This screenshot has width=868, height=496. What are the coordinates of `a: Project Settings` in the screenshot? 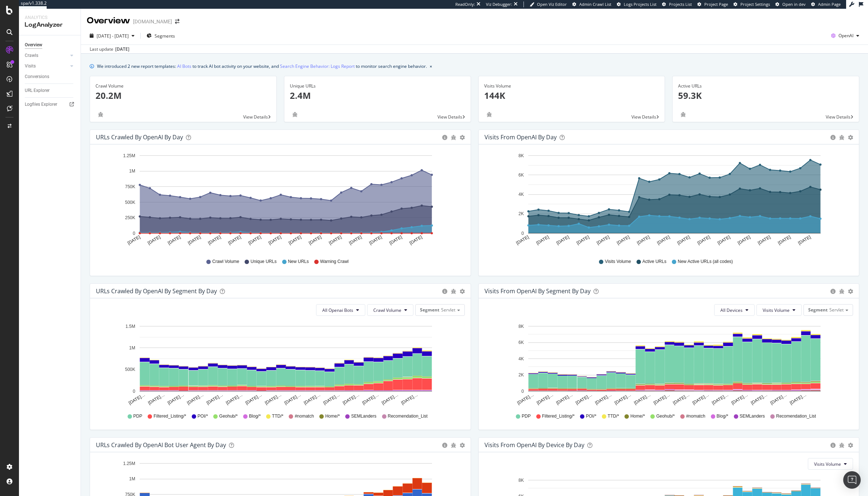 It's located at (752, 5).